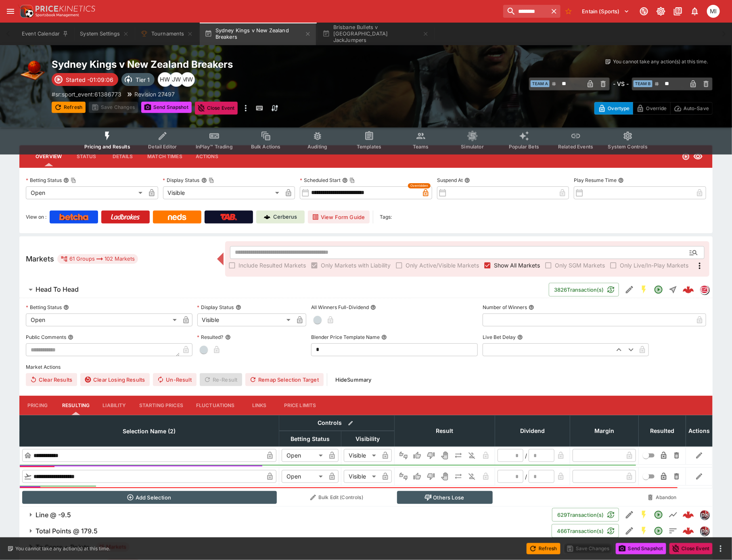 This screenshot has height=560, width=732. I want to click on div: f4d79b91-d9d5-4224-bed0-e3804af54733, so click(689, 515).